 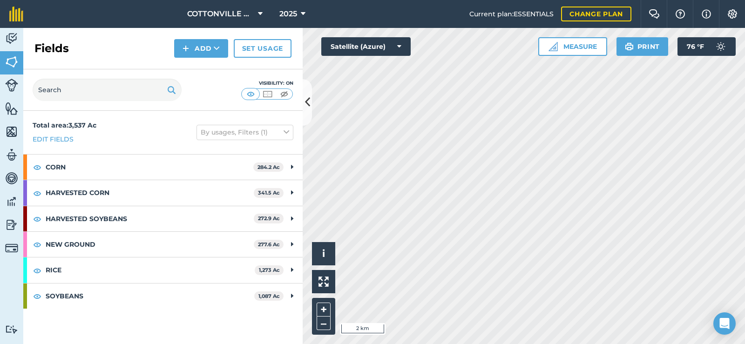 What do you see at coordinates (149, 193) in the screenshot?
I see `strong: HARVESTED CORN` at bounding box center [149, 193].